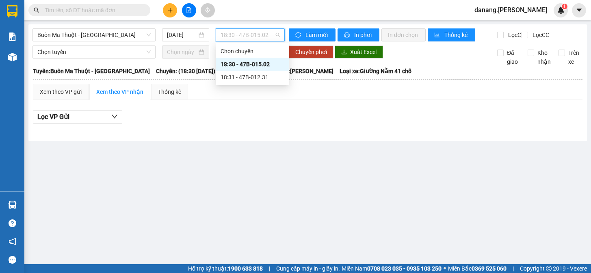 This screenshot has height=273, width=591. I want to click on span: bar-chart, so click(437, 35).